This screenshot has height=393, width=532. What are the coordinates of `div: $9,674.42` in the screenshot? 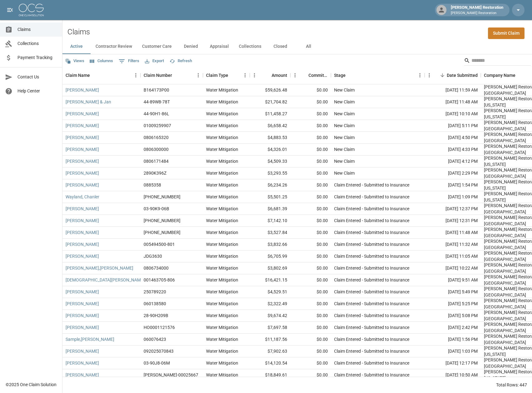 It's located at (270, 315).